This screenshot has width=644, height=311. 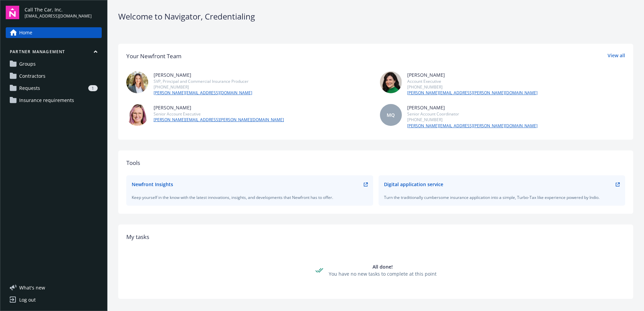 I want to click on span: MQ, so click(x=391, y=115).